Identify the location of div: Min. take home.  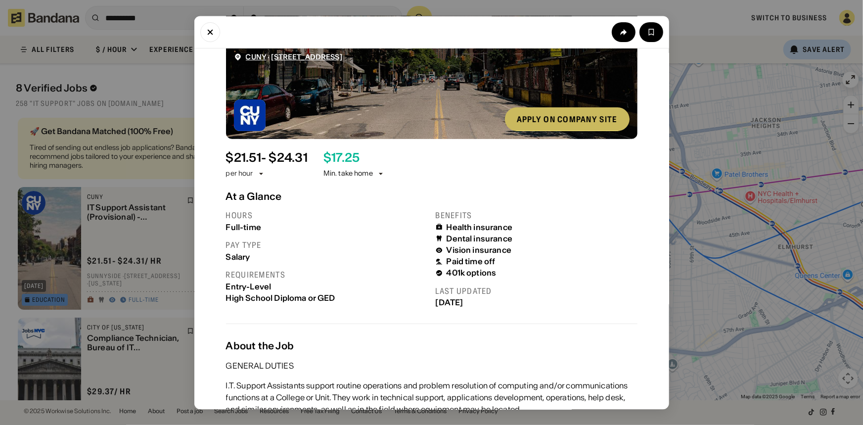
(354, 174).